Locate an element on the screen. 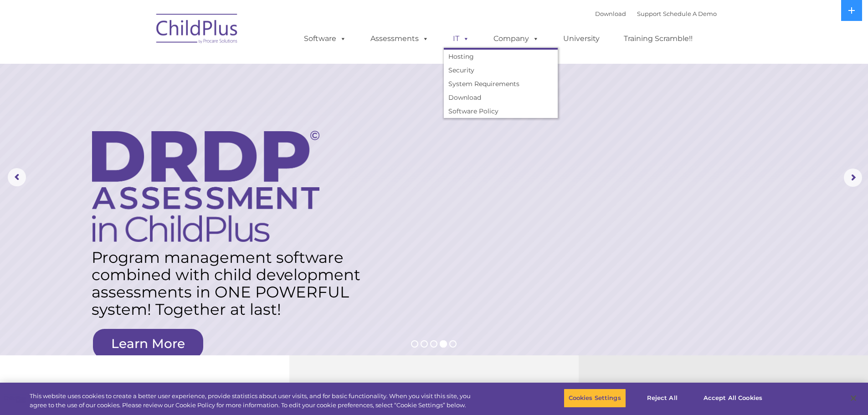 This screenshot has width=868, height=415. rs-layer: Program management software combined with child development assessments in ONE POWERFUL system! T... is located at coordinates (231, 283).